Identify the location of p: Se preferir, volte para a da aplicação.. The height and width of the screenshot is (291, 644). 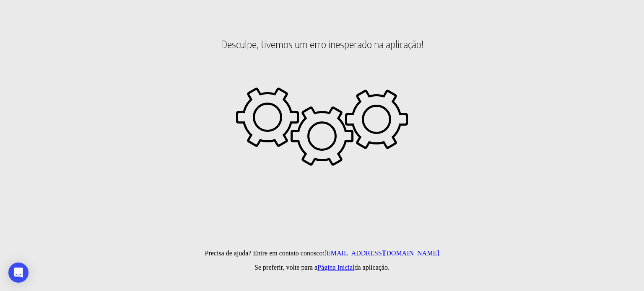
(322, 267).